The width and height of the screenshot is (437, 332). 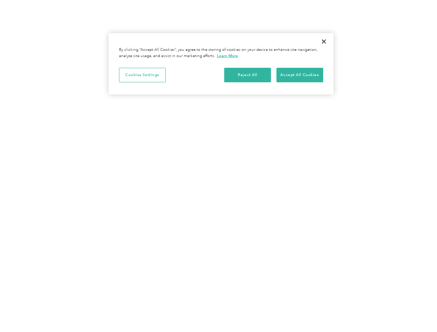 What do you see at coordinates (300, 75) in the screenshot?
I see `button: Accept All Cookies` at bounding box center [300, 75].